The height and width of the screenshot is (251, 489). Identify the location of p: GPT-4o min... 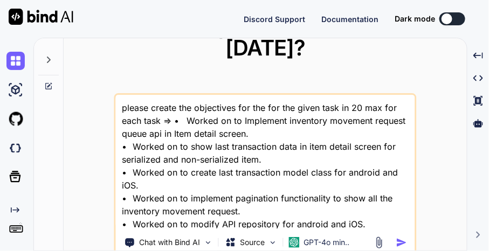
(326, 243).